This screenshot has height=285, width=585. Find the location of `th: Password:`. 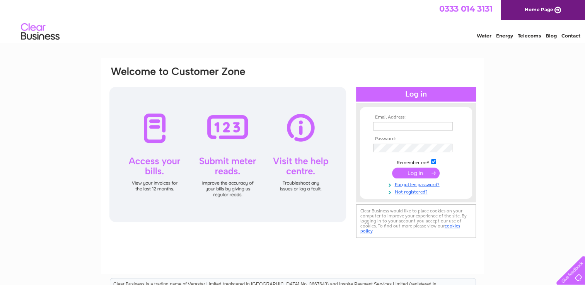

th: Password: is located at coordinates (416, 139).